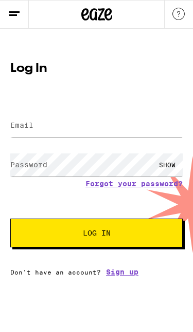 Image resolution: width=193 pixels, height=332 pixels. Describe the element at coordinates (96, 125) in the screenshot. I see `input: Email` at that location.